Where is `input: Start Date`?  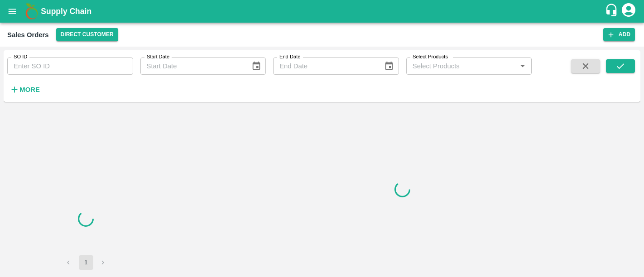
input: Start Date is located at coordinates (192, 66).